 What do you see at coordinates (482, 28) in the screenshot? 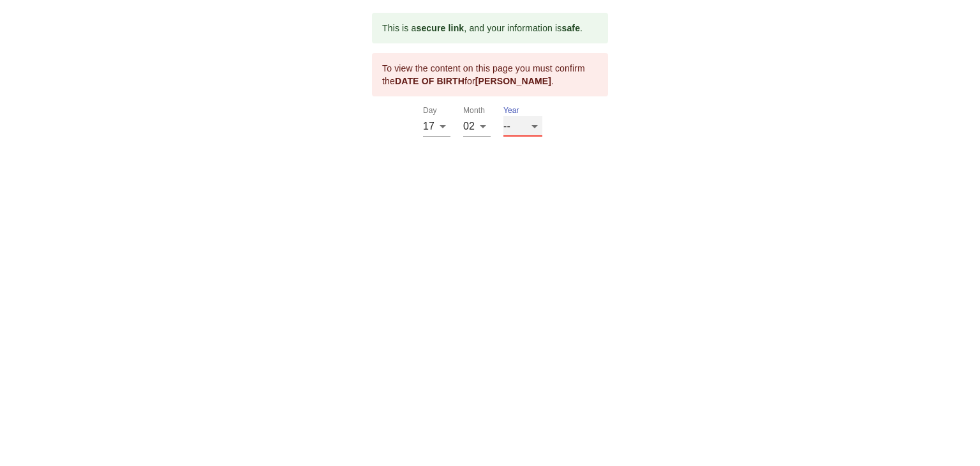
I see `div: This is a , and your information is .` at bounding box center [482, 28].